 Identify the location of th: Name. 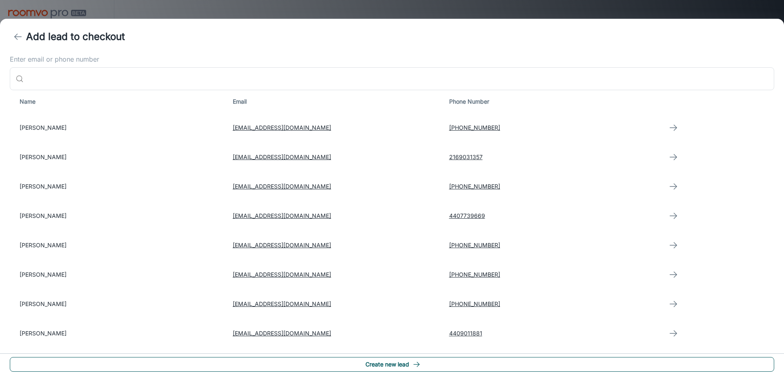
(118, 102).